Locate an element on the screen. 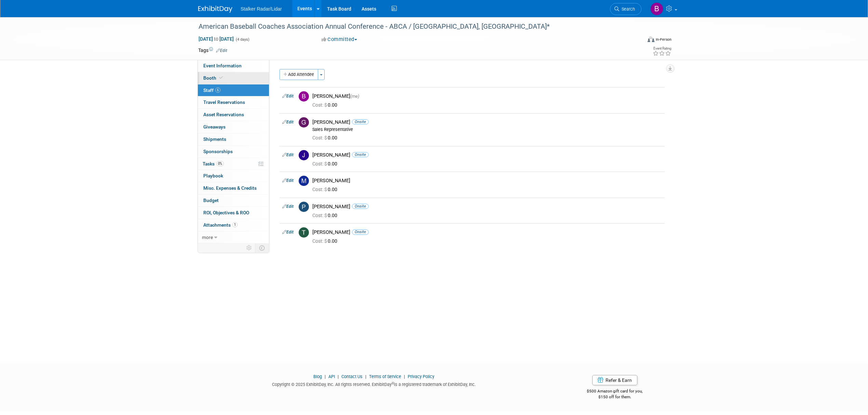  img: B.jpg is located at coordinates (304, 96).